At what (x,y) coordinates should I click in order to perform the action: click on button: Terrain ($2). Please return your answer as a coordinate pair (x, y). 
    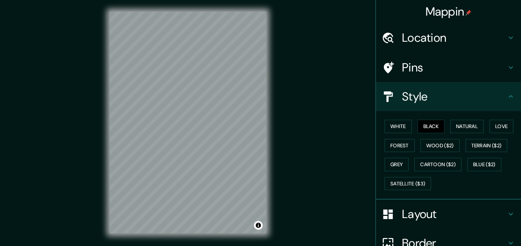
    Looking at the image, I should click on (486, 145).